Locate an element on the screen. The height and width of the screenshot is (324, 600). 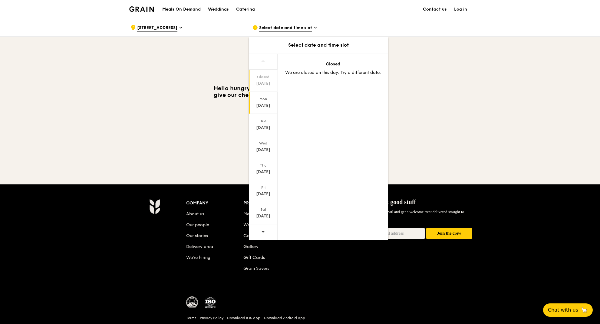
div: Select date and time slot is located at coordinates (319, 45).